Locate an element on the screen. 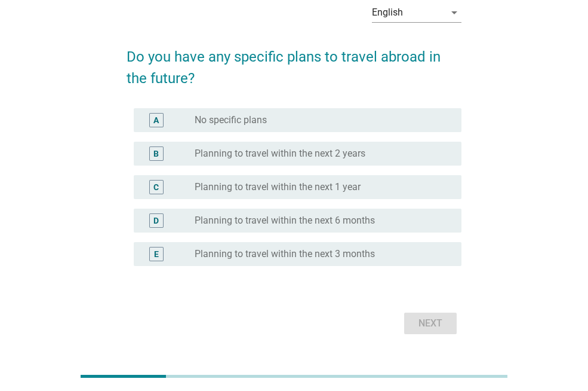 The height and width of the screenshot is (391, 588). label: No specific plans is located at coordinates (230, 120).